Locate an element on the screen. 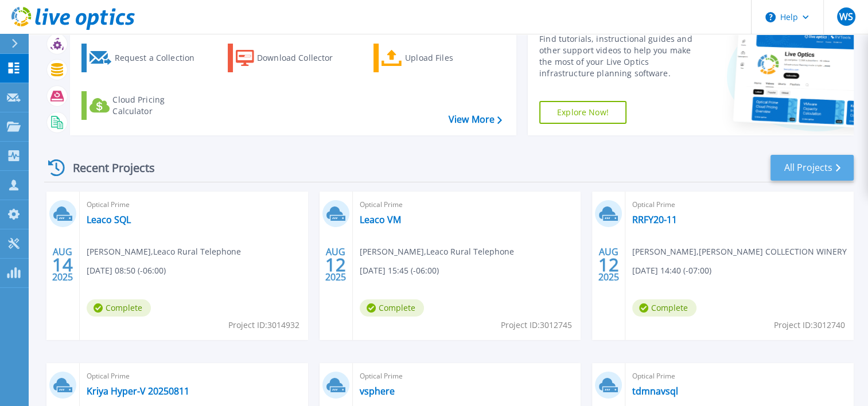  a: RRFY20-11 is located at coordinates (655, 219).